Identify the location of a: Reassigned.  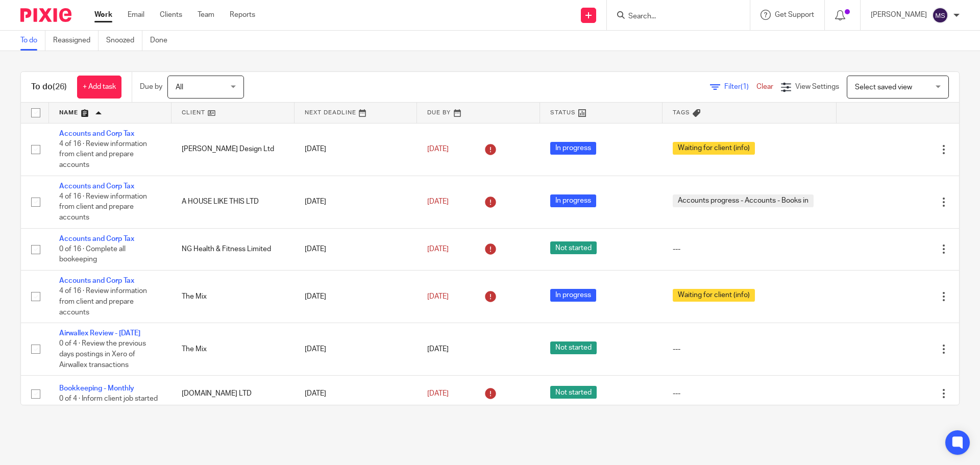
(75, 40).